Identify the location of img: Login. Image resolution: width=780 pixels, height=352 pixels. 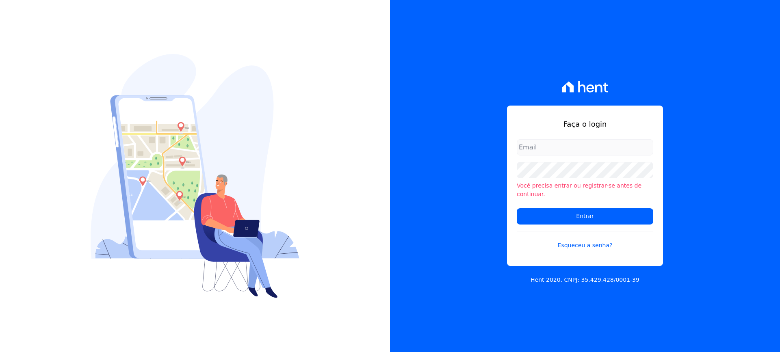
(195, 176).